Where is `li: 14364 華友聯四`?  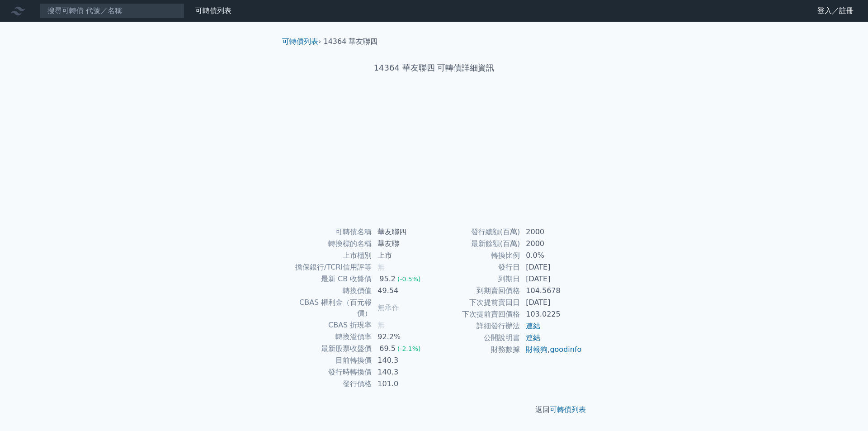 li: 14364 華友聯四 is located at coordinates (351, 42).